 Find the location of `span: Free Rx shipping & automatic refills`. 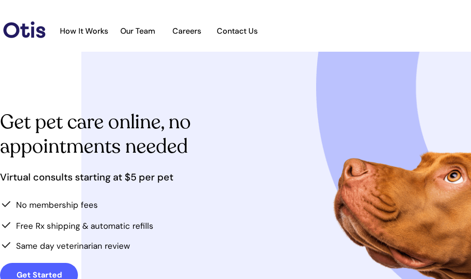

span: Free Rx shipping & automatic refills is located at coordinates (85, 226).